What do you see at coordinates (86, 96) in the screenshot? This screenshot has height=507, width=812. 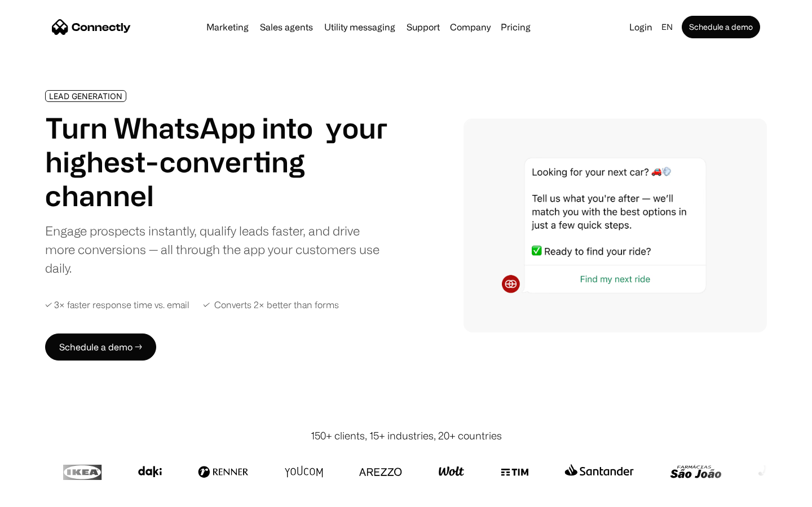 I see `div: LEAD GENERATION` at bounding box center [86, 96].